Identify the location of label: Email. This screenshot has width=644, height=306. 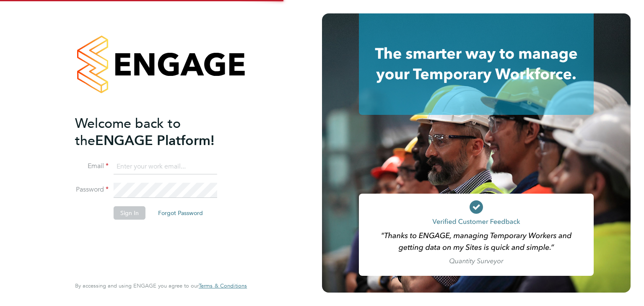
(92, 166).